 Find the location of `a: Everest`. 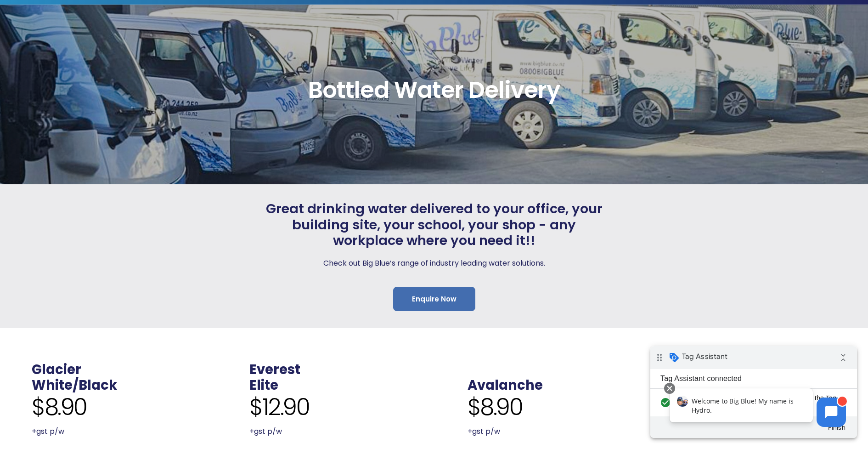

a: Everest is located at coordinates (275, 369).